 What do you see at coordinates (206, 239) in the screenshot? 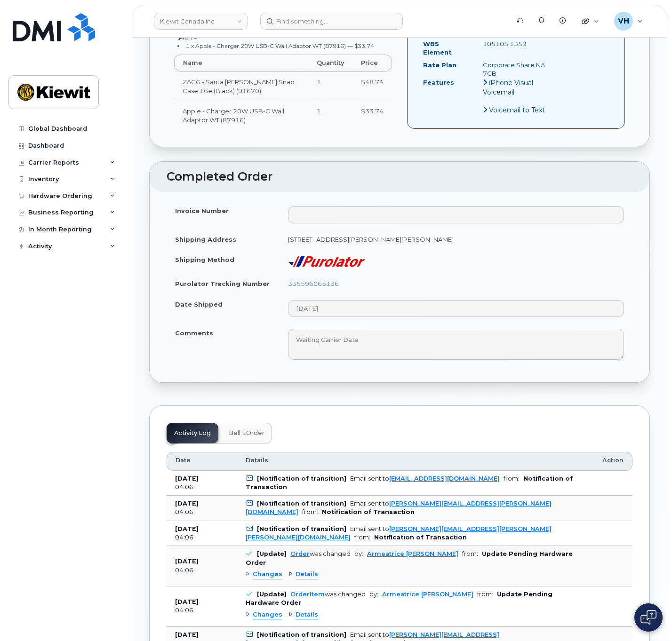
I see `label: Shipping Address` at bounding box center [206, 239].